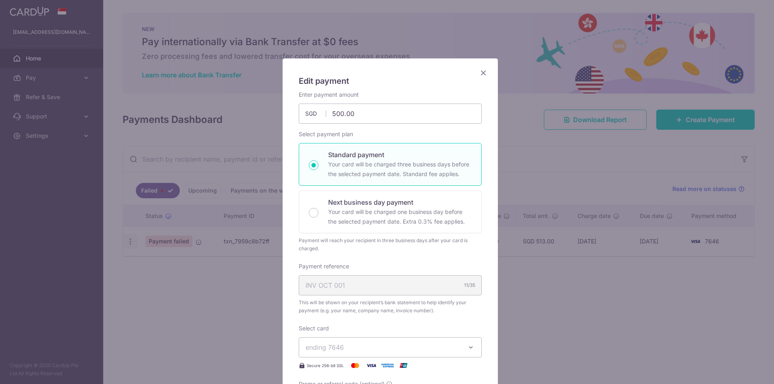 This screenshot has height=384, width=774. What do you see at coordinates (404, 366) in the screenshot?
I see `img: UnionPay` at bounding box center [404, 366].